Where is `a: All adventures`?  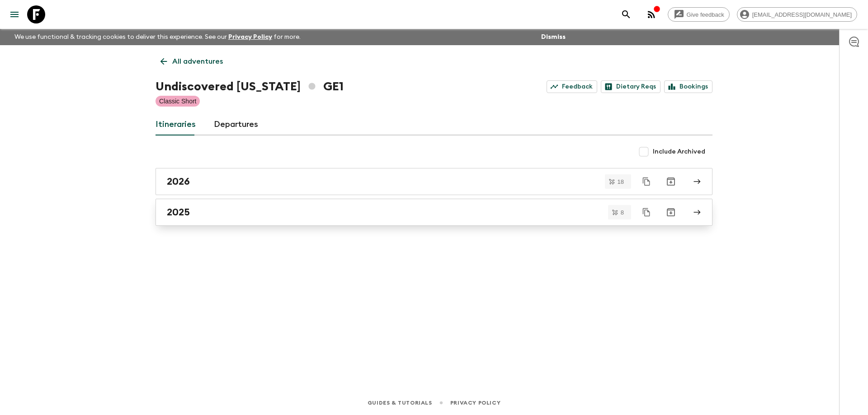
a: All adventures is located at coordinates (192, 62).